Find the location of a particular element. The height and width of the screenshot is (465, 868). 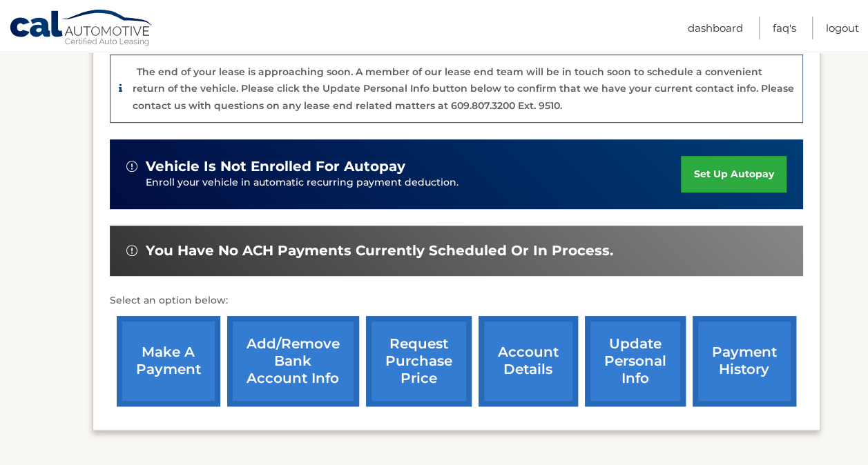

span: vehicle is not enrolled for autopay is located at coordinates (276, 167).